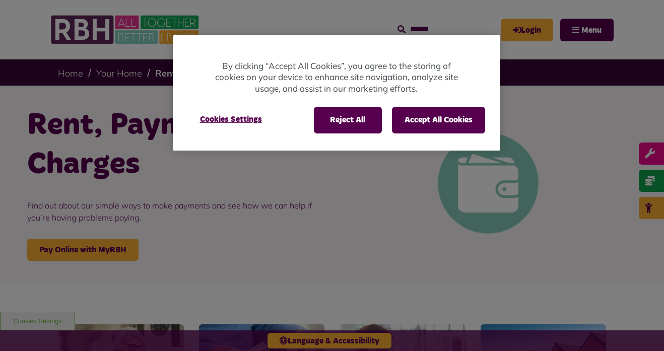  I want to click on p: By clicking “Accept All Cookies”, you agree to the storing of cookies on your device to enhance s..., so click(336, 78).